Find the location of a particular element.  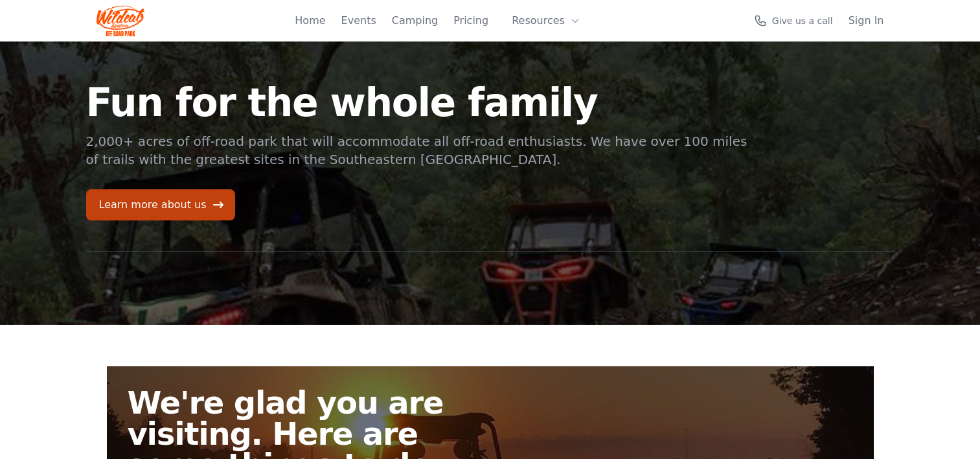

a: Pricing is located at coordinates (471, 21).